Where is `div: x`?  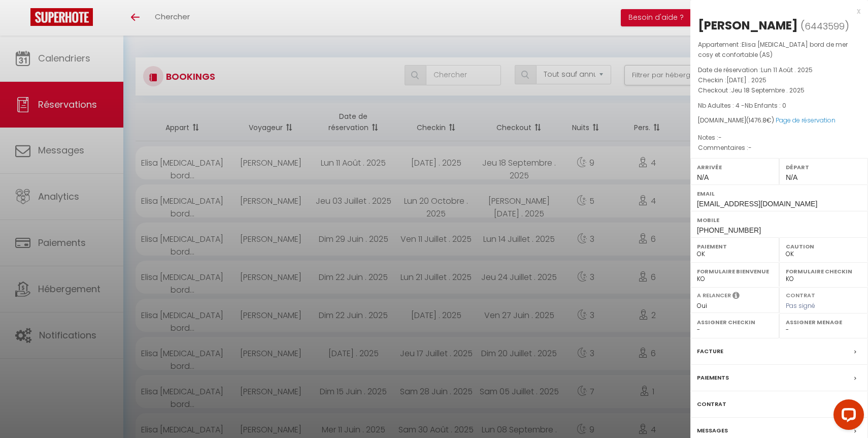
div: x is located at coordinates (775, 11).